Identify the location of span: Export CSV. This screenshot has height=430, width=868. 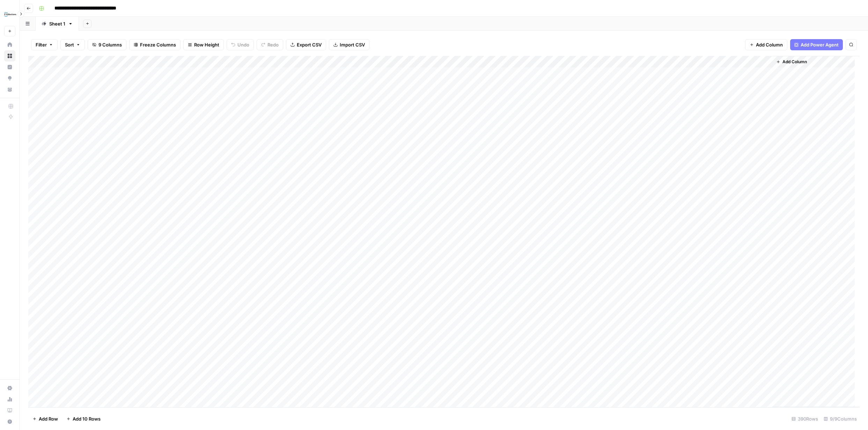
(309, 45).